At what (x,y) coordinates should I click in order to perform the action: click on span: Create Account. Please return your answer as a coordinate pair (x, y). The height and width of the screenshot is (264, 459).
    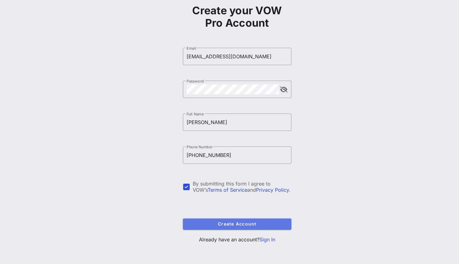
    Looking at the image, I should click on (237, 223).